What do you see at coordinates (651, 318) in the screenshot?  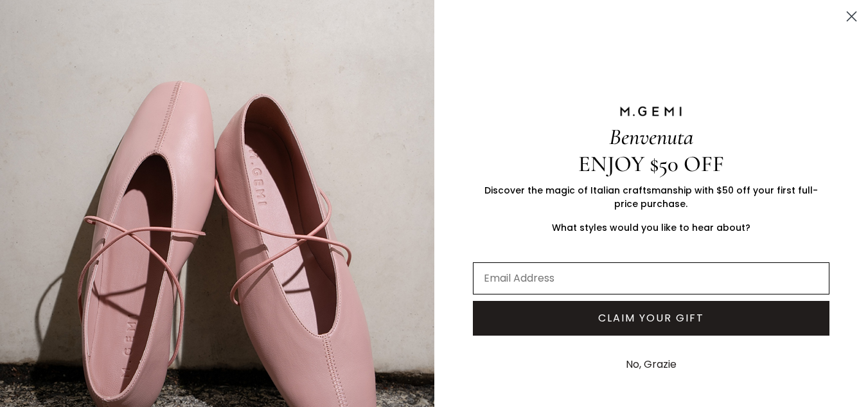 I see `button: CLAIM YOUR GIFT` at bounding box center [651, 318].